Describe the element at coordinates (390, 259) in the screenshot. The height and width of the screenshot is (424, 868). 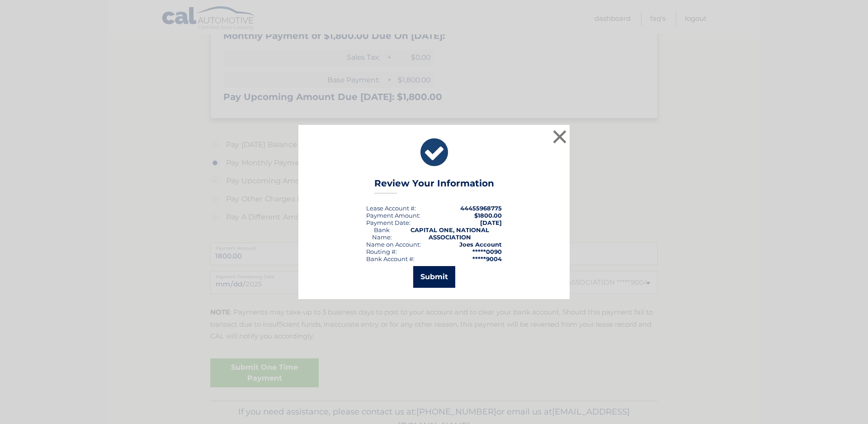
I see `div: Bank Account #:` at that location.